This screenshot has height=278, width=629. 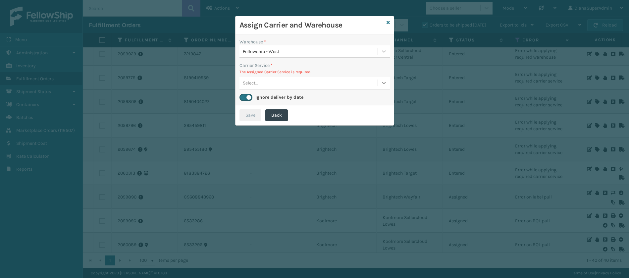 I want to click on button: Back, so click(x=277, y=115).